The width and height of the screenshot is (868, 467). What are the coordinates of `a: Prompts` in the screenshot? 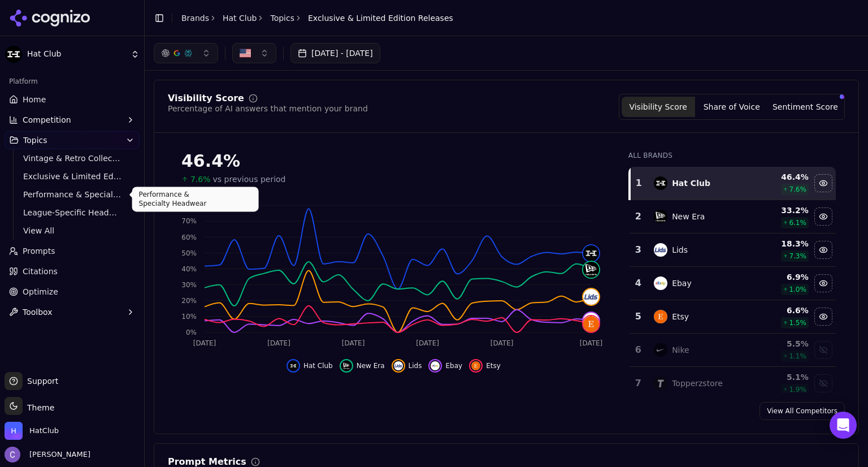 It's located at (72, 251).